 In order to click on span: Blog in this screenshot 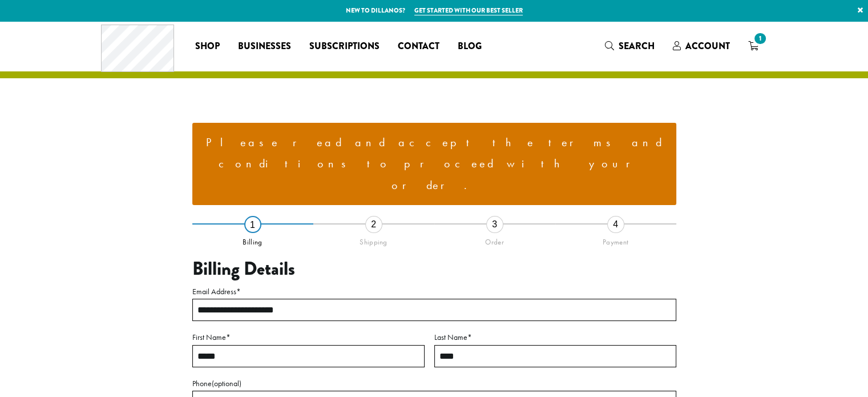, I will do `click(470, 46)`.